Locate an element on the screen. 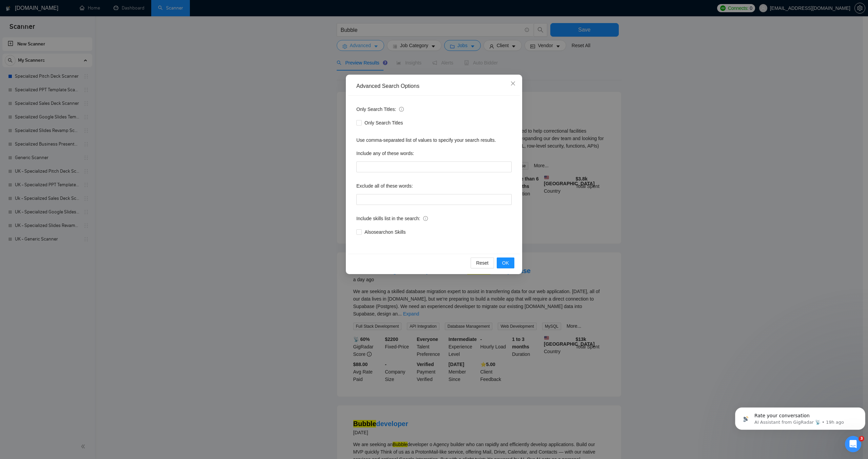  span: Reset is located at coordinates (482, 263).